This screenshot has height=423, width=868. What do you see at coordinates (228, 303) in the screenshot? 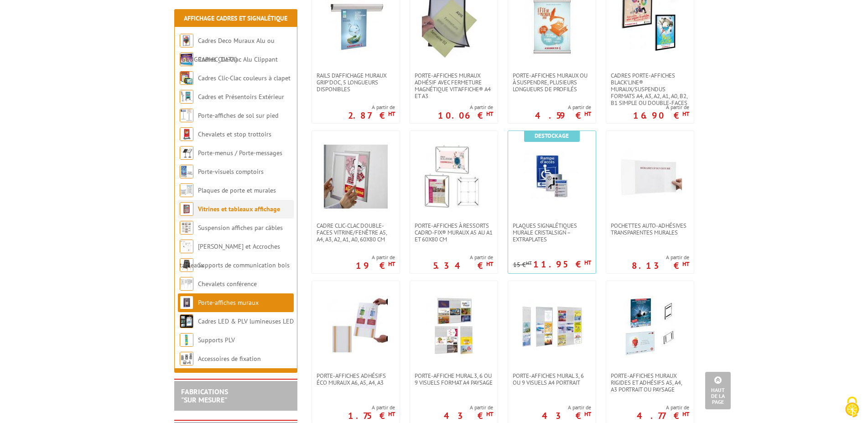
I see `a: Porte-affiches muraux` at bounding box center [228, 303].